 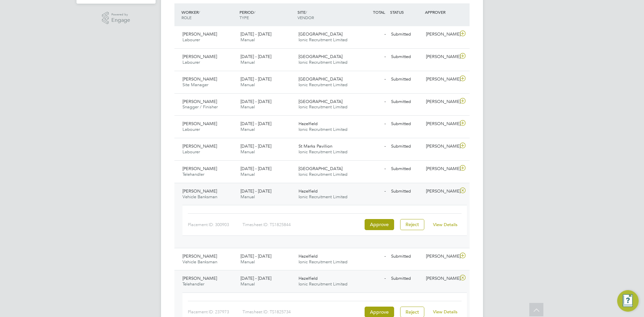 What do you see at coordinates (267, 15) in the screenshot?
I see `div: PERIOD` at bounding box center [267, 15].